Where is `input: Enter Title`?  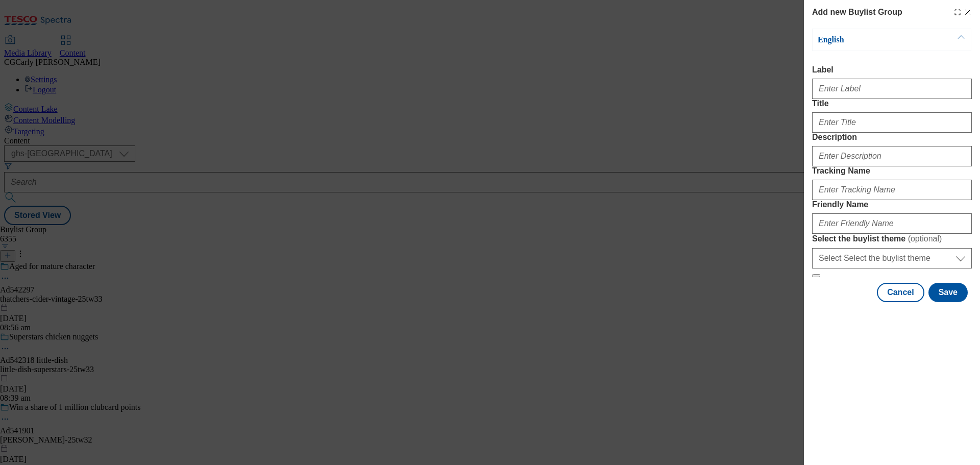
input: Enter Title is located at coordinates (892, 122).